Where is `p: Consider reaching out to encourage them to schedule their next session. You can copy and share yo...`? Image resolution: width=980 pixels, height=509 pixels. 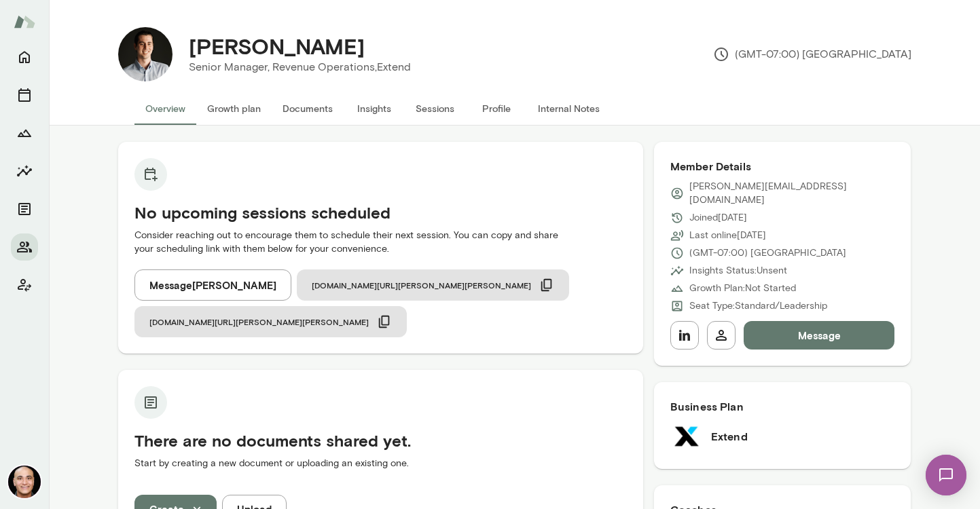 p: Consider reaching out to encourage them to schedule their next session. You can copy and share yo... is located at coordinates (380, 242).